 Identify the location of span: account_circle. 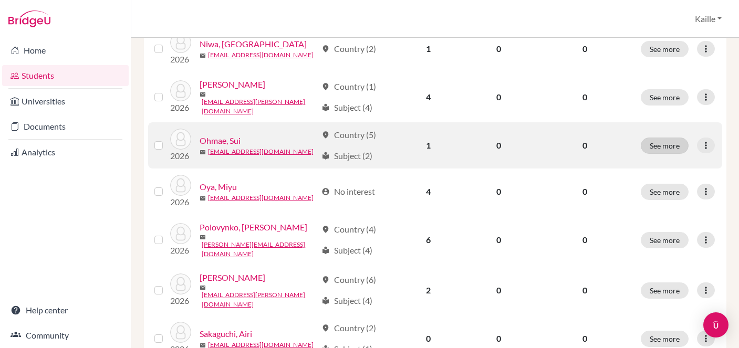
(326, 192).